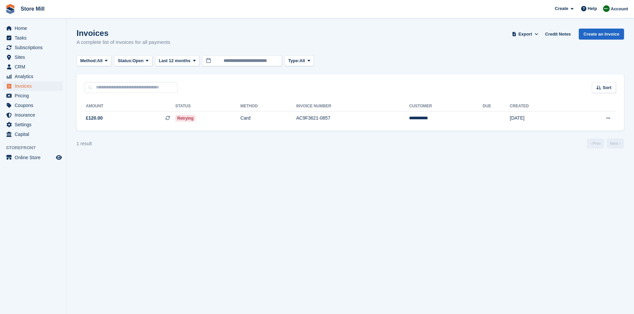 This screenshot has width=634, height=314. I want to click on span: Help, so click(592, 9).